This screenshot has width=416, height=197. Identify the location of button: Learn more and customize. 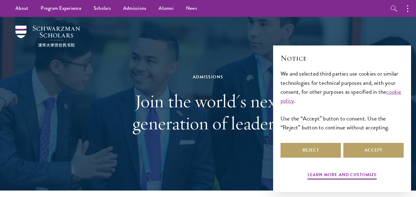
(342, 176).